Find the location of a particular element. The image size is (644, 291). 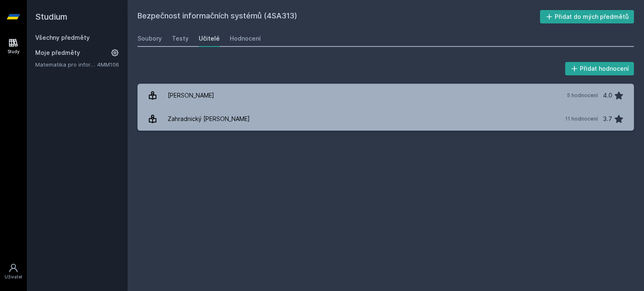

a: Přidat hodnocení is located at coordinates (599, 68).